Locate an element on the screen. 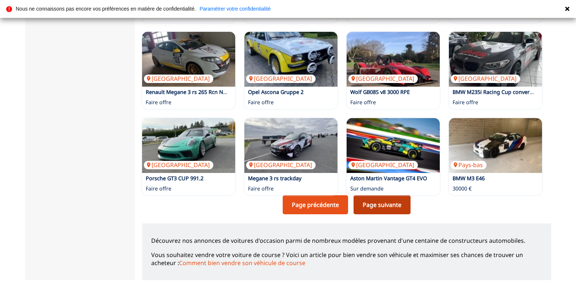 This screenshot has height=283, width=576. p: Vous souhaitez vendre votre voiture de course ? Voici un article pour bien vendre son véhicule et... is located at coordinates (346, 258).